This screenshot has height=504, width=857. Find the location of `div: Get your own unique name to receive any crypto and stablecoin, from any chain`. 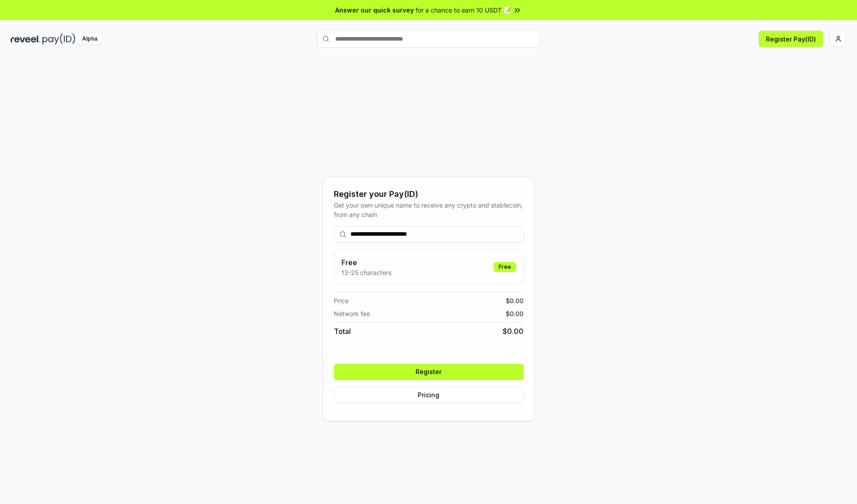

div: Get your own unique name to receive any crypto and stablecoin, from any chain is located at coordinates (429, 210).